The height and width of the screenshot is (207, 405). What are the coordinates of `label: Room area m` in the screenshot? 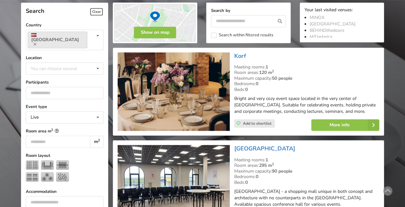 It's located at (64, 131).